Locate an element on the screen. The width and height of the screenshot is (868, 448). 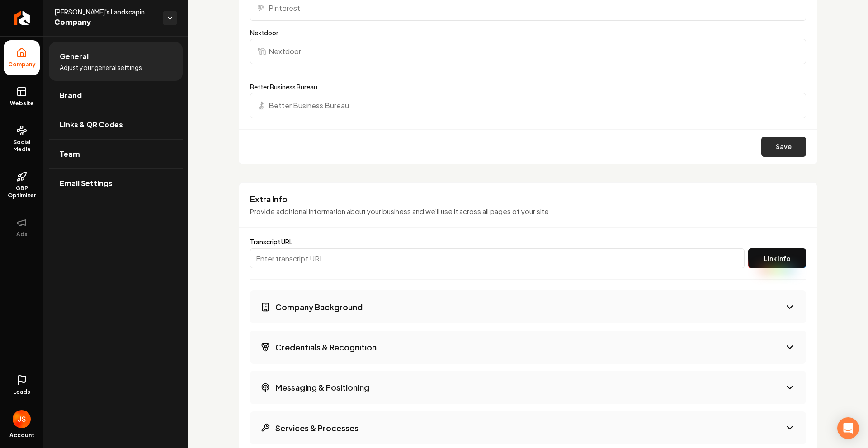
button: Ads is located at coordinates (22, 228).